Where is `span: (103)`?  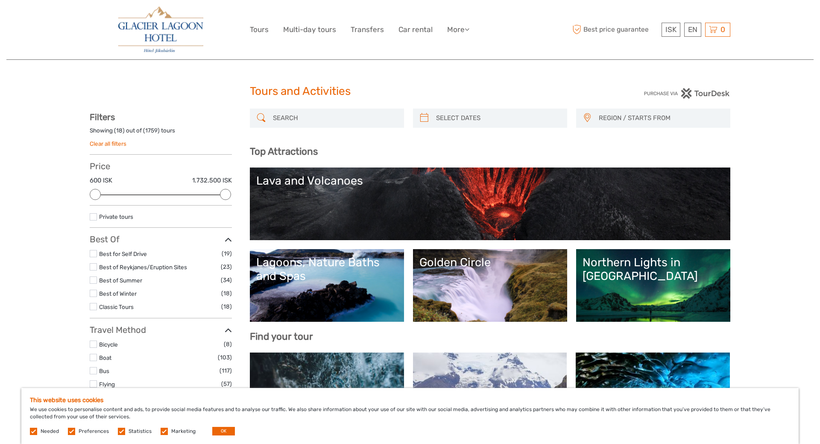 span: (103) is located at coordinates (225, 357).